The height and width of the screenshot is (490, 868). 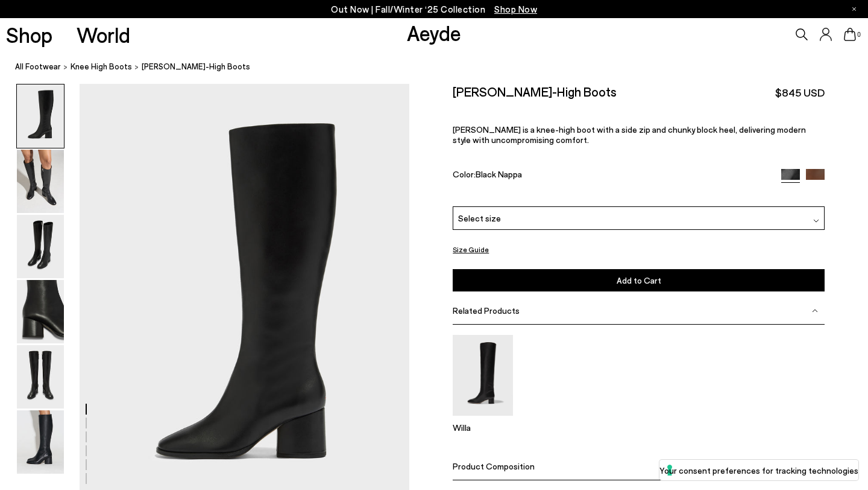 What do you see at coordinates (441, 67) in the screenshot?
I see `nav: breadcrumb` at bounding box center [441, 67].